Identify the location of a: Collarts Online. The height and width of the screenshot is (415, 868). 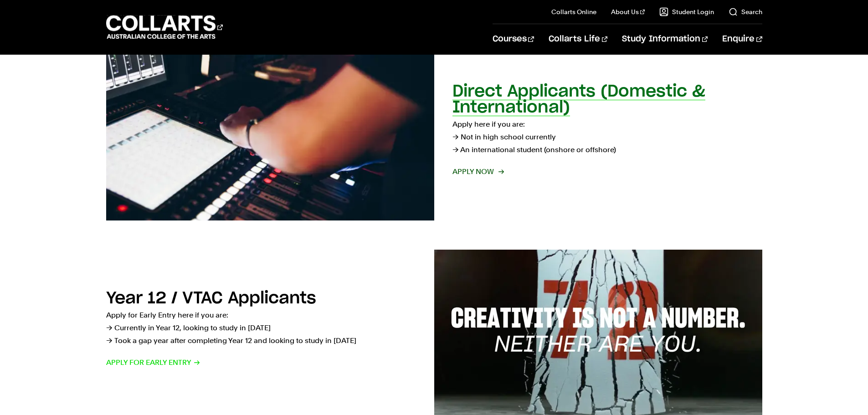
(574, 12).